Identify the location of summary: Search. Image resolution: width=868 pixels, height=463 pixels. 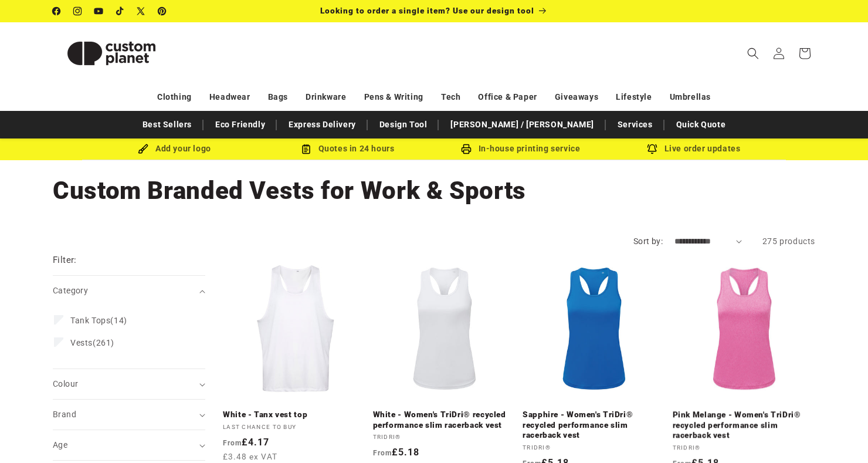
(753, 53).